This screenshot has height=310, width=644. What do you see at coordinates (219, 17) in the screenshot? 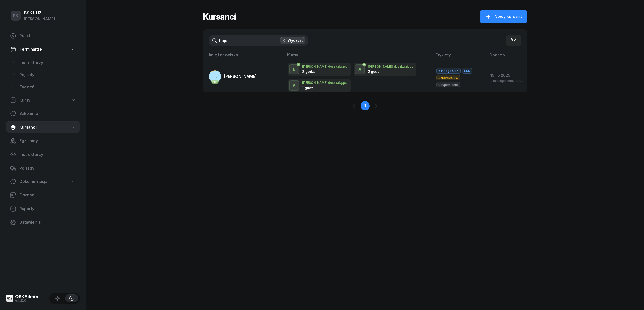
I see `h1: Kursanci` at bounding box center [219, 17].